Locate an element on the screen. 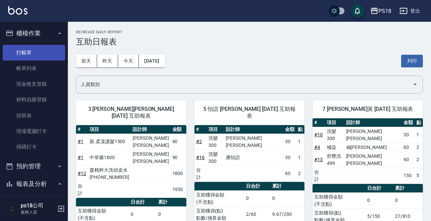  button: Open is located at coordinates (415, 84).